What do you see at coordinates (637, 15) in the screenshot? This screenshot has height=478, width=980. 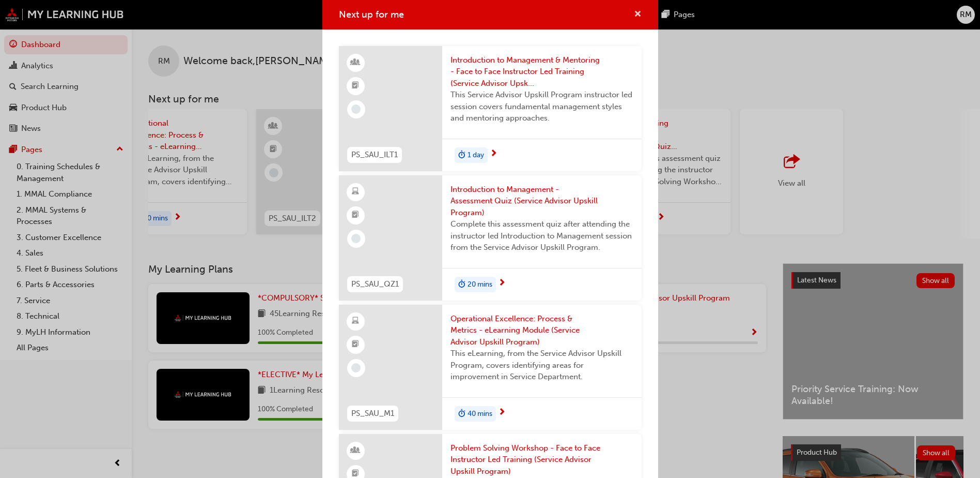 I see `button: cross-icon` at bounding box center [637, 15].